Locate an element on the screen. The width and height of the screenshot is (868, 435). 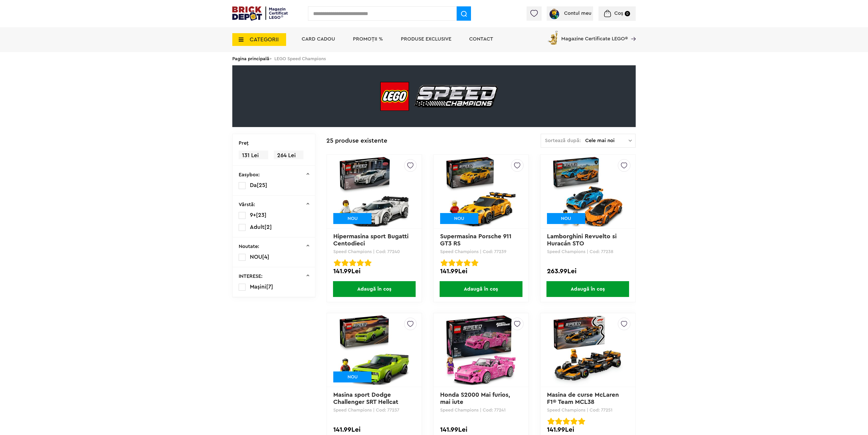
a: Card Cadou is located at coordinates (318, 39).